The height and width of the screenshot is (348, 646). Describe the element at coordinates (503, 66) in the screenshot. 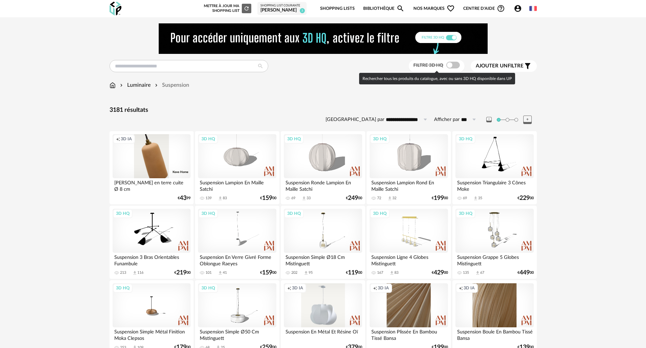

I see `button: Ajouter unfiltre Filter icon` at that location.